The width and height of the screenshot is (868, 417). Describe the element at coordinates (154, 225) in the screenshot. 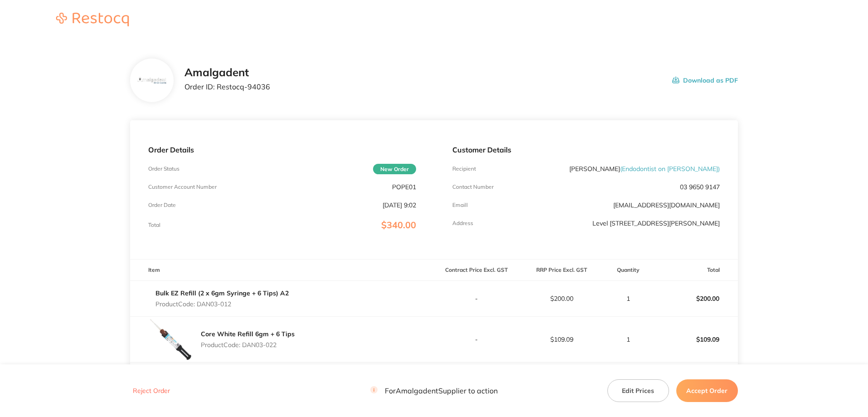

I see `p: Total` at that location.